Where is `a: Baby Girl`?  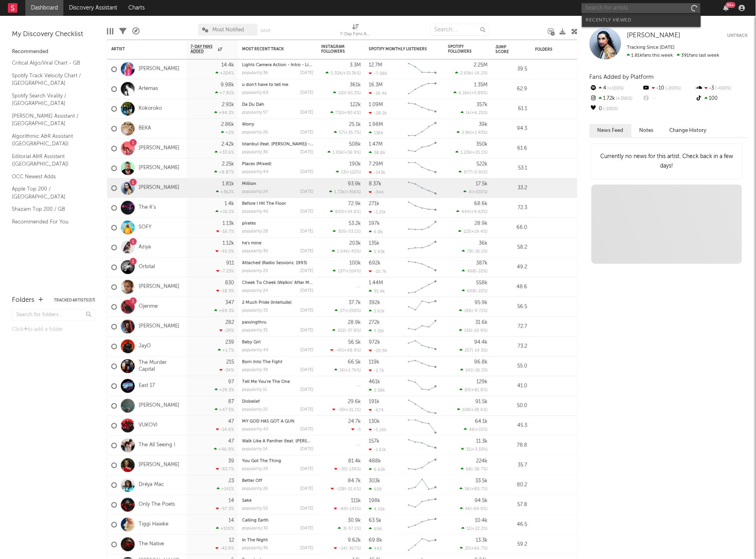 a: Baby Girl is located at coordinates (251, 342).